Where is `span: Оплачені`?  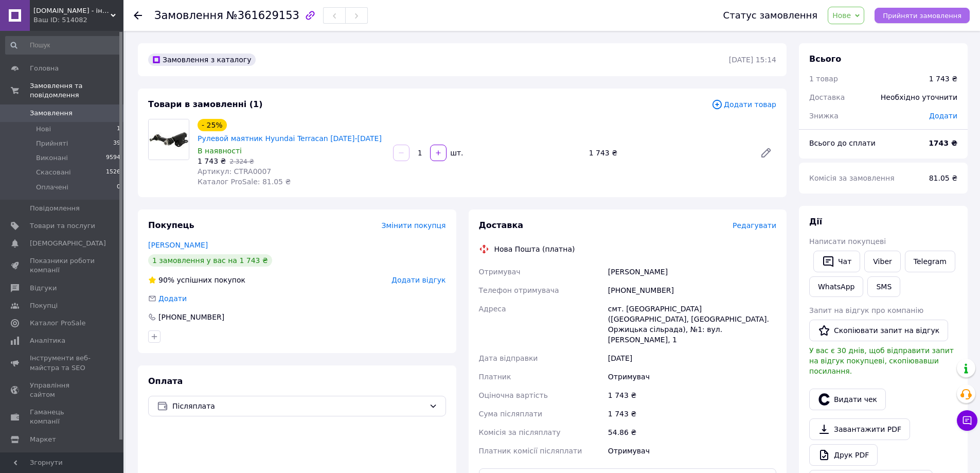
span: Оплачені is located at coordinates (52, 188).